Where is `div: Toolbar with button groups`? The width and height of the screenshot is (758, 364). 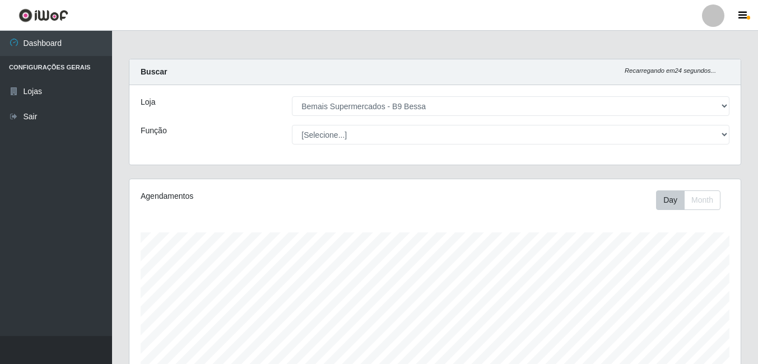
div: Toolbar with button groups is located at coordinates (693, 200).